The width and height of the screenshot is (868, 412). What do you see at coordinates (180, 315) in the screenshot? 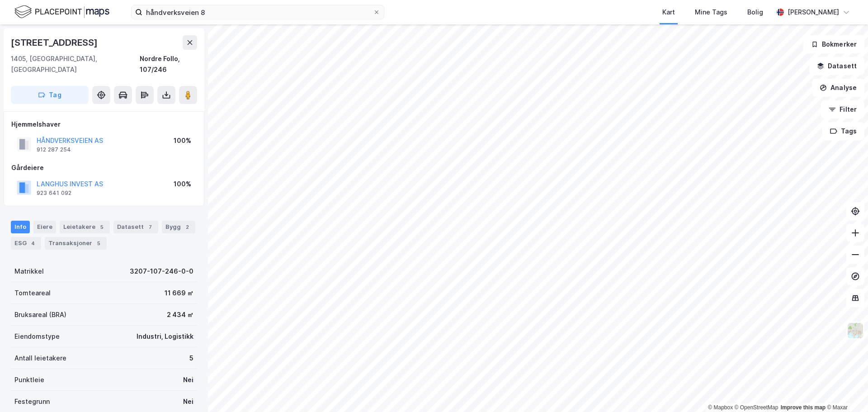
I see `div: 2 434 ㎡` at bounding box center [180, 315].